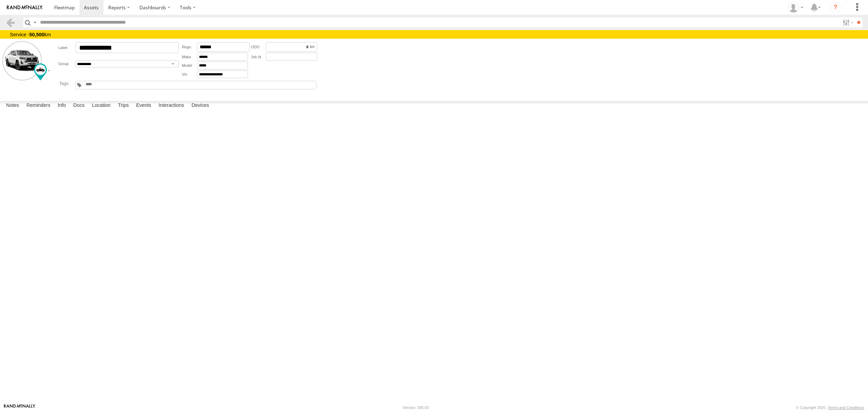 This screenshot has width=868, height=411. I want to click on label: Notes, so click(13, 106).